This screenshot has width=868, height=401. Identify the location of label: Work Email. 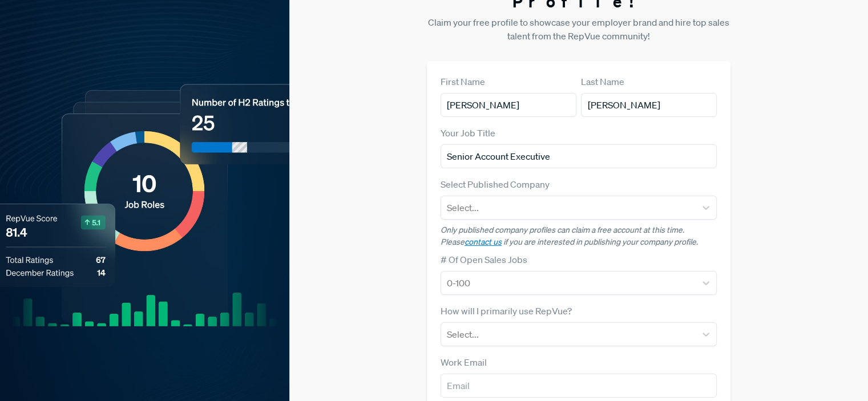
(464, 362).